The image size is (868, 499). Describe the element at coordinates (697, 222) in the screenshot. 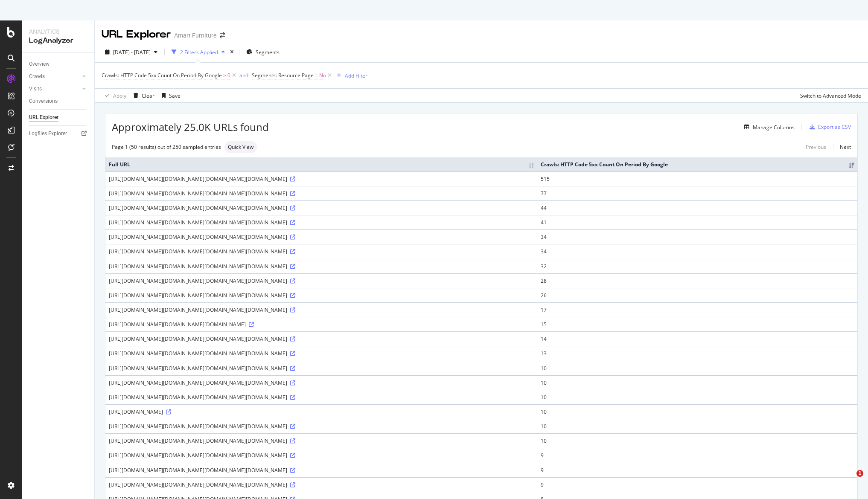

I see `td: 41` at that location.